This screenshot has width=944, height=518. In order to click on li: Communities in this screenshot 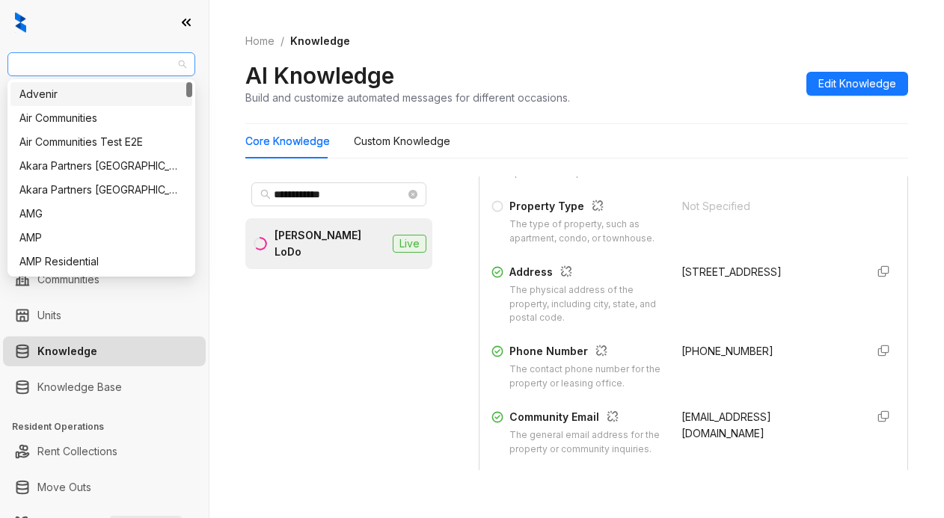, I will do `click(104, 280)`.